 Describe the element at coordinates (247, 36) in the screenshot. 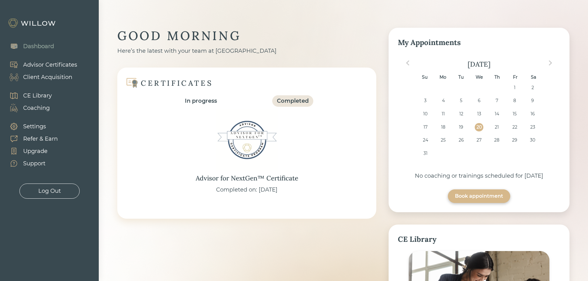

I see `div: GOOD MORNING` at that location.